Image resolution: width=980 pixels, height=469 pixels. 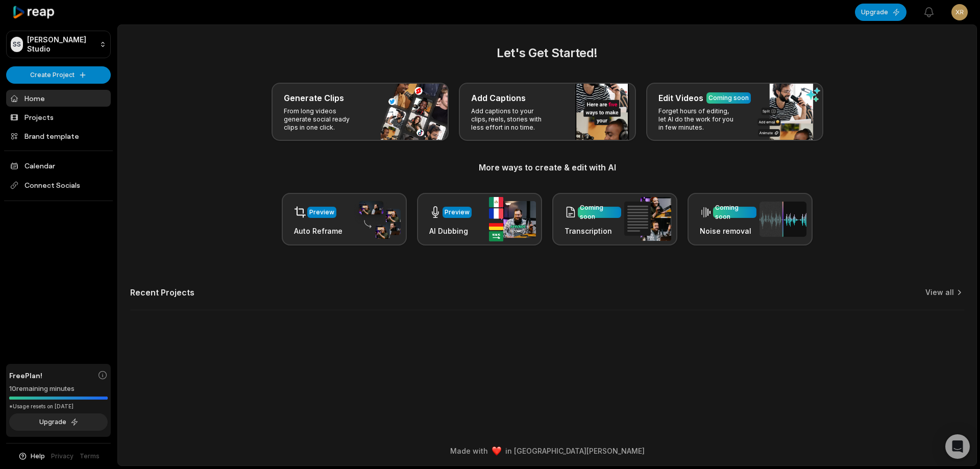 I want to click on h2: Let's Get Started!, so click(x=547, y=53).